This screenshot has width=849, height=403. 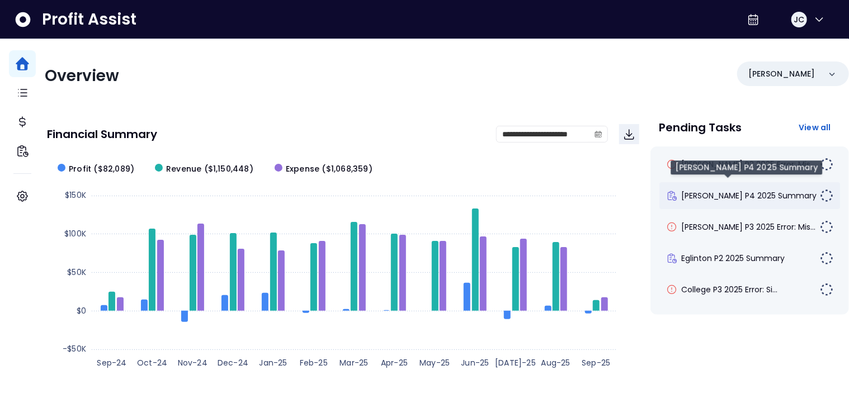 What do you see at coordinates (192, 363) in the screenshot?
I see `text: Nov-24` at bounding box center [192, 363].